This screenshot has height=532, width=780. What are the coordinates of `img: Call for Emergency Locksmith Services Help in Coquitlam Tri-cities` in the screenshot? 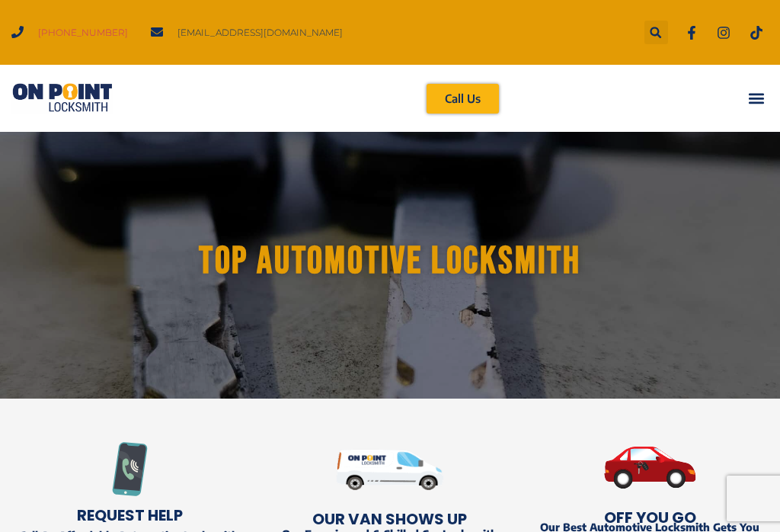 It's located at (129, 469).